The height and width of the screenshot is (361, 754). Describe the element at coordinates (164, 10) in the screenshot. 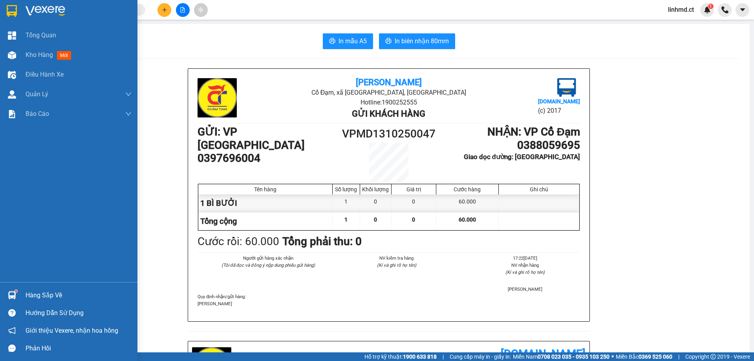

I see `span: plus` at that location.